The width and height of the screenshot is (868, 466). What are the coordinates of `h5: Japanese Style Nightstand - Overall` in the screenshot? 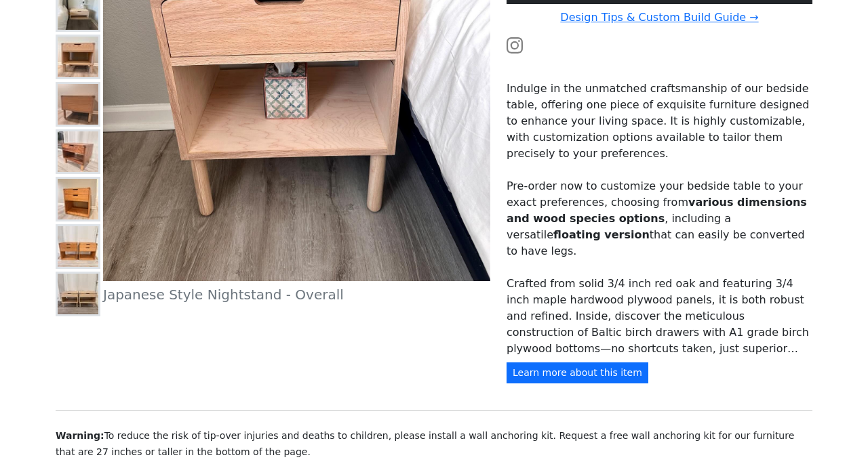 It's located at (297, 295).